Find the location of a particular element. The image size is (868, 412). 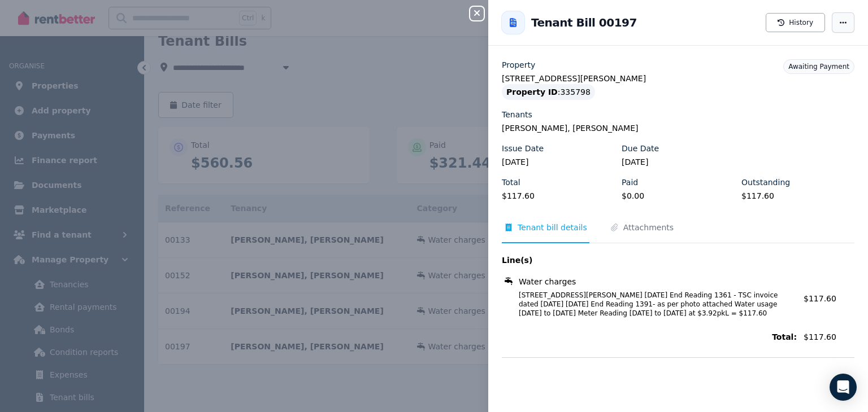

nav: Tabs is located at coordinates (679, 233).